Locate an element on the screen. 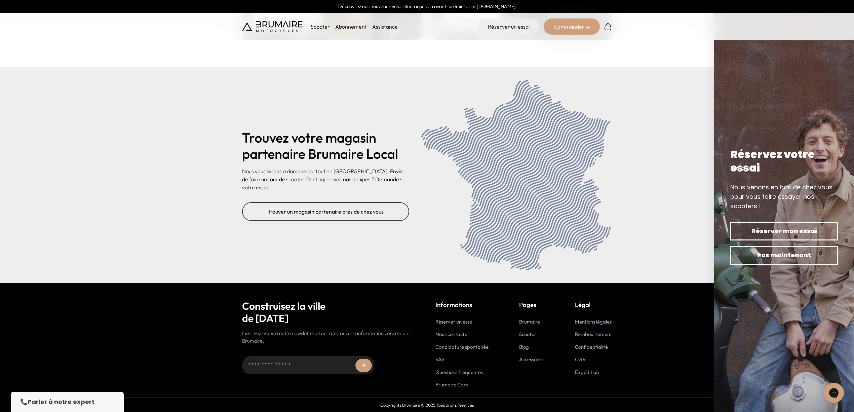 This screenshot has height=412, width=854. p: Pages is located at coordinates (531, 305).